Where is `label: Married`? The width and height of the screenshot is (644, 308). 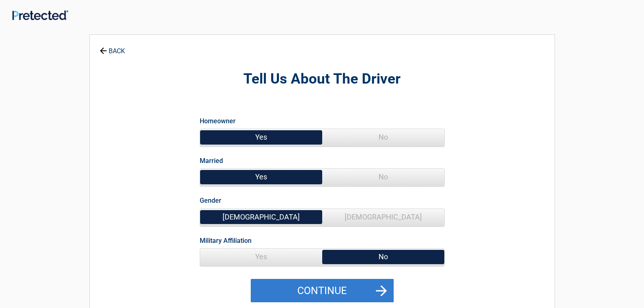
label: Married is located at coordinates (211, 160).